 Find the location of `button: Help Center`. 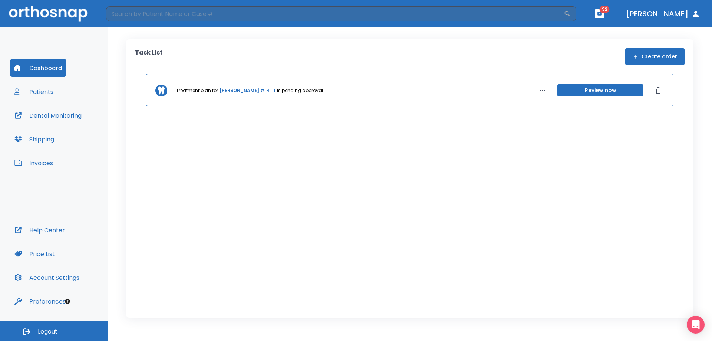

button: Help Center is located at coordinates (40, 230).